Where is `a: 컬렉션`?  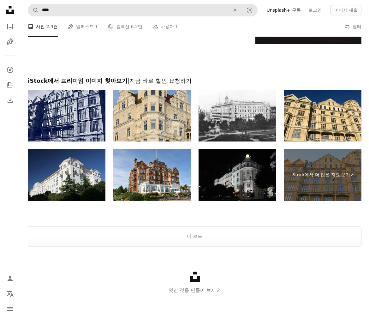
a: 컬렉션 is located at coordinates (10, 85).